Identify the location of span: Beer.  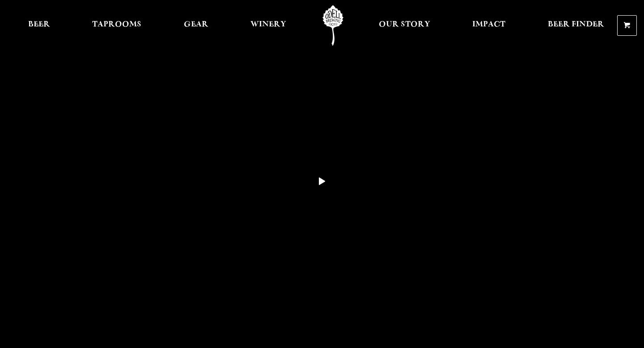
(39, 25).